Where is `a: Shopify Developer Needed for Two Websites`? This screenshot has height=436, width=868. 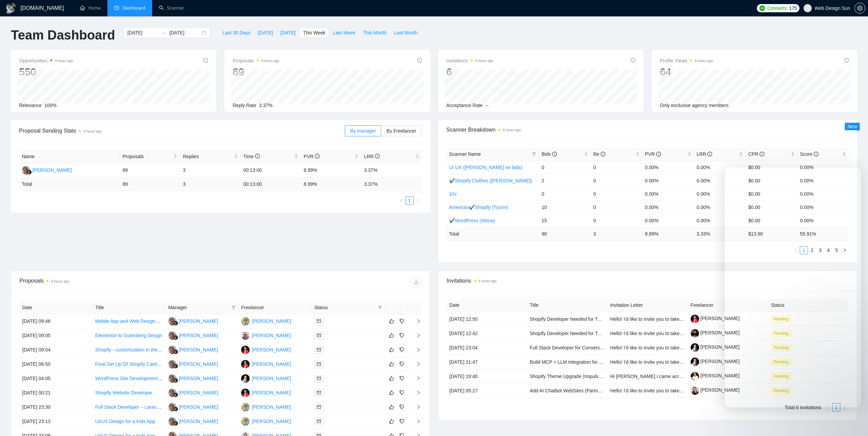 a: Shopify Developer Needed for Two Websites is located at coordinates (577, 319).